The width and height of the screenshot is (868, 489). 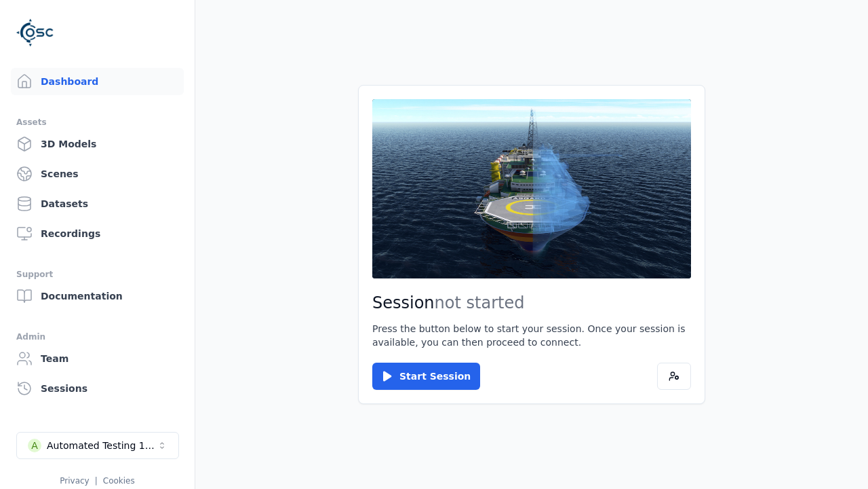 I want to click on a: 3D Models, so click(x=97, y=144).